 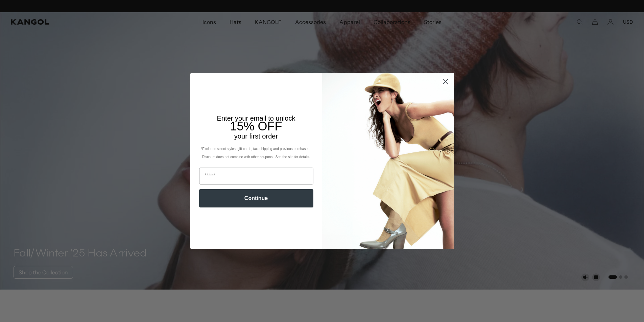 What do you see at coordinates (256, 153) in the screenshot?
I see `span: *Excludes select styles, gift cards, tax, shipping and previous purchases. Discount does not comb...` at bounding box center [256, 153].